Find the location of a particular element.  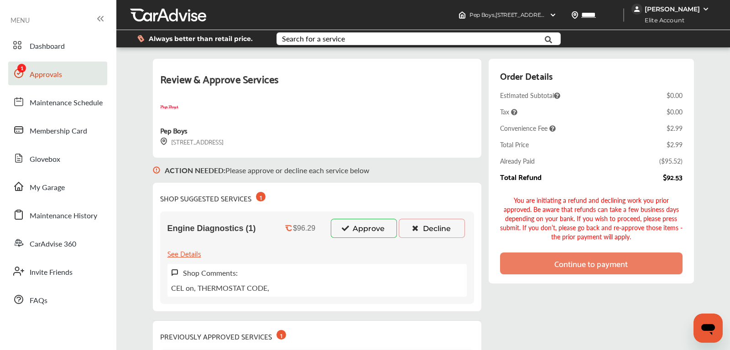

span: Estimated Subtotal is located at coordinates (530, 95).